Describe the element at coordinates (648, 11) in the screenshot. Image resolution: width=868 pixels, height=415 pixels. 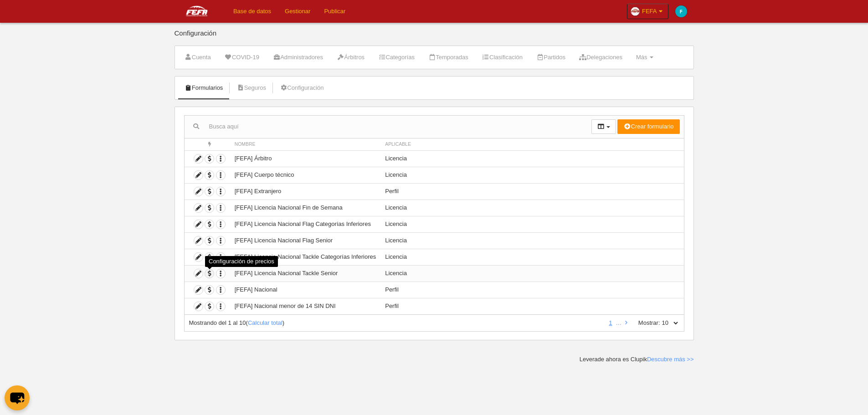
I see `a: FEFA` at that location.